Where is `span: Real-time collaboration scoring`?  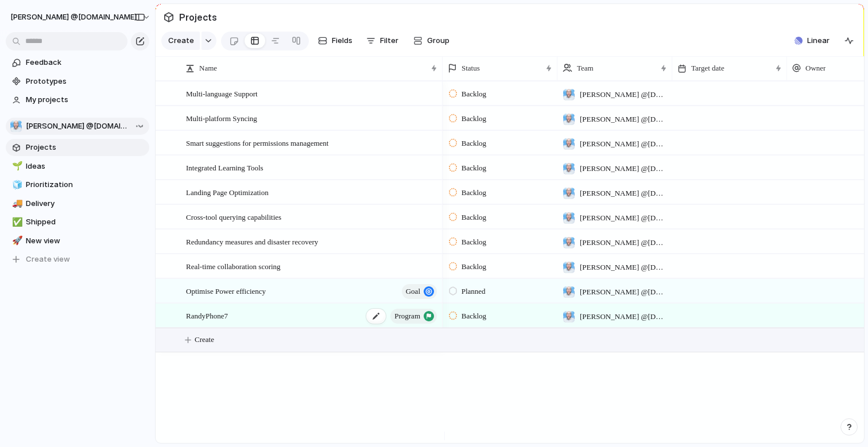
span: Real-time collaboration scoring is located at coordinates (233, 266).